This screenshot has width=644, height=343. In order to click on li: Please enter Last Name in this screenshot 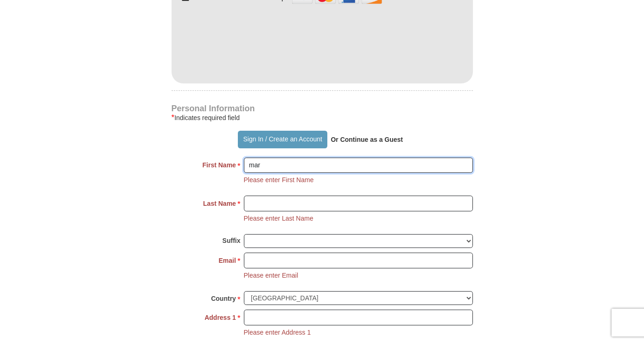, I will do `click(278, 218)`.